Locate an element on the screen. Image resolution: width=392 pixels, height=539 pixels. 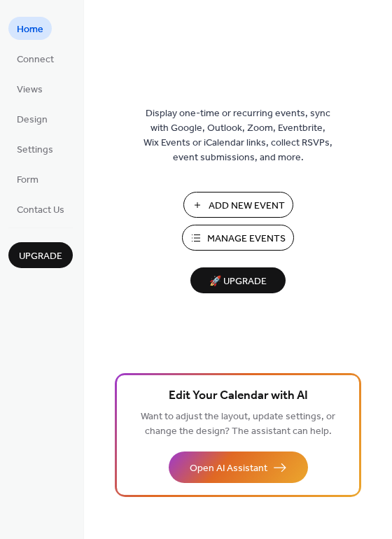
span: Form is located at coordinates (28, 180).